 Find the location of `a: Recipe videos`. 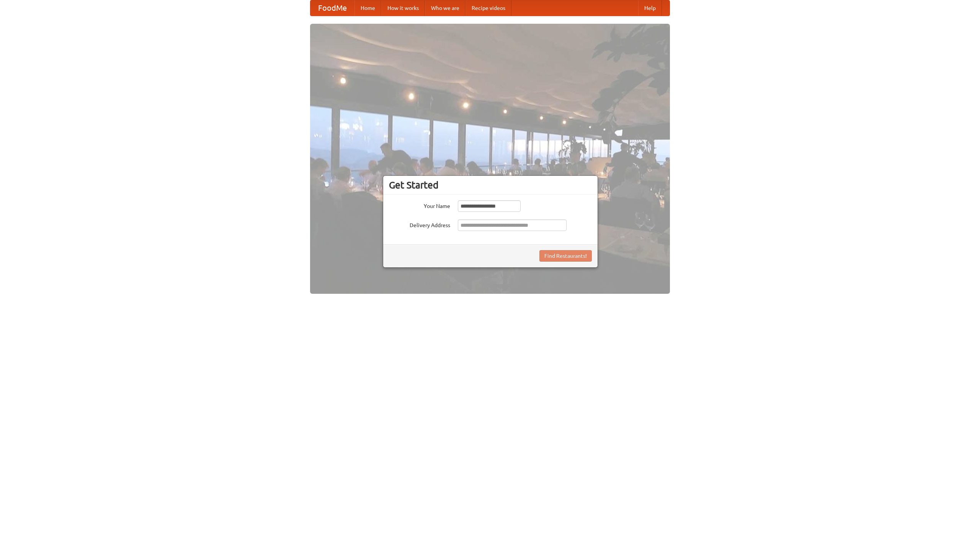

a: Recipe videos is located at coordinates (489, 8).